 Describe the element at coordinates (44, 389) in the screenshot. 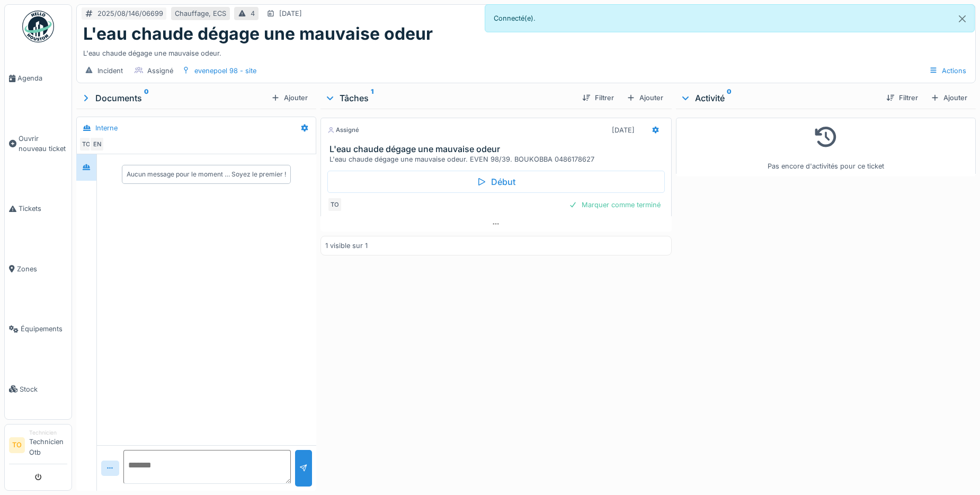

I see `span: Stock` at that location.